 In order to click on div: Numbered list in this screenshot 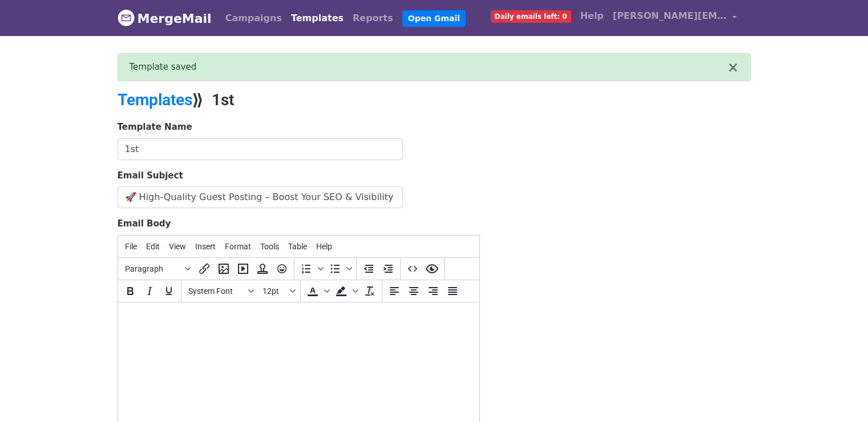, I will do `click(311, 269)`.